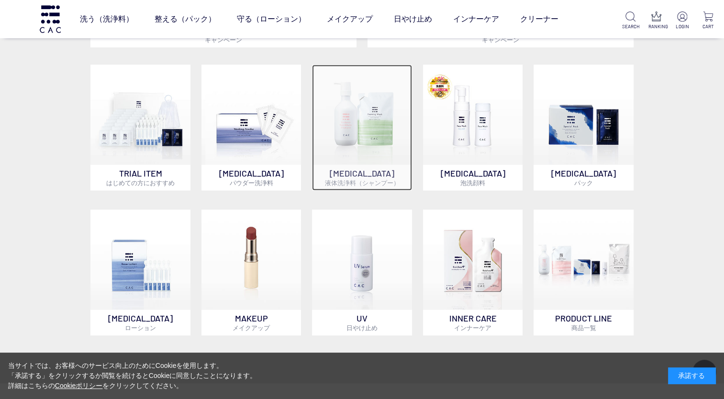 The width and height of the screenshot is (724, 399). Describe the element at coordinates (362, 328) in the screenshot. I see `span: 日やけ止め` at that location.